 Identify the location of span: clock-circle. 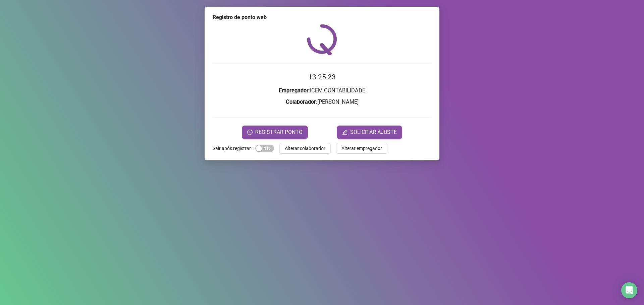
(250, 132).